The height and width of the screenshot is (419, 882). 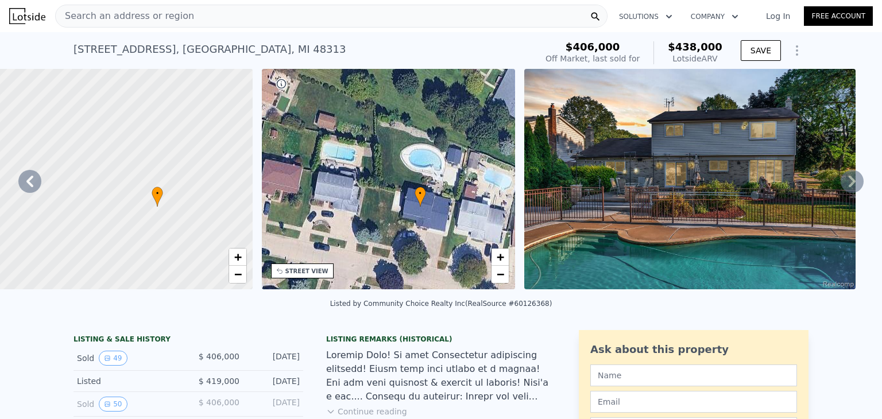 What do you see at coordinates (695, 59) in the screenshot?
I see `div: Lotside ARV` at bounding box center [695, 59].